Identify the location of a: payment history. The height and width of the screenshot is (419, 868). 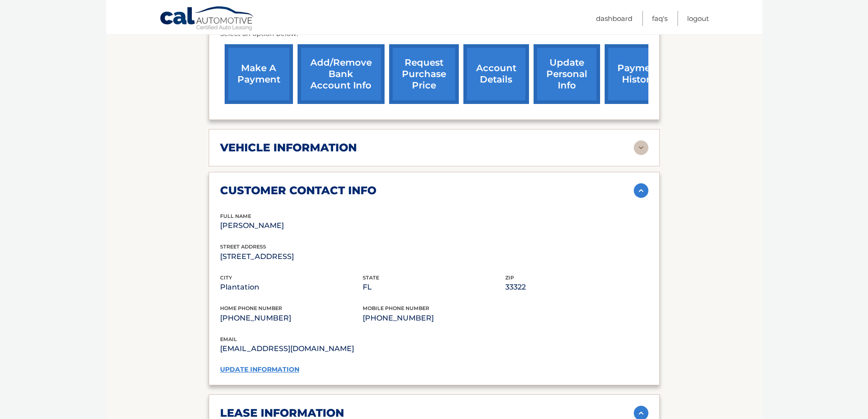
(639, 74).